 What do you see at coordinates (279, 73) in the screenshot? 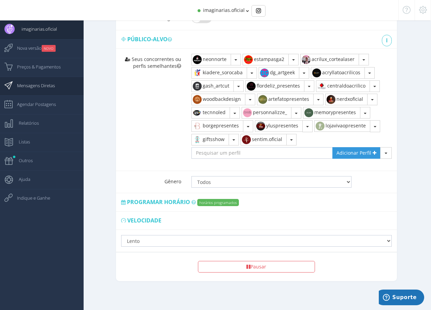
I see `button: dg_artgeek` at bounding box center [279, 73].